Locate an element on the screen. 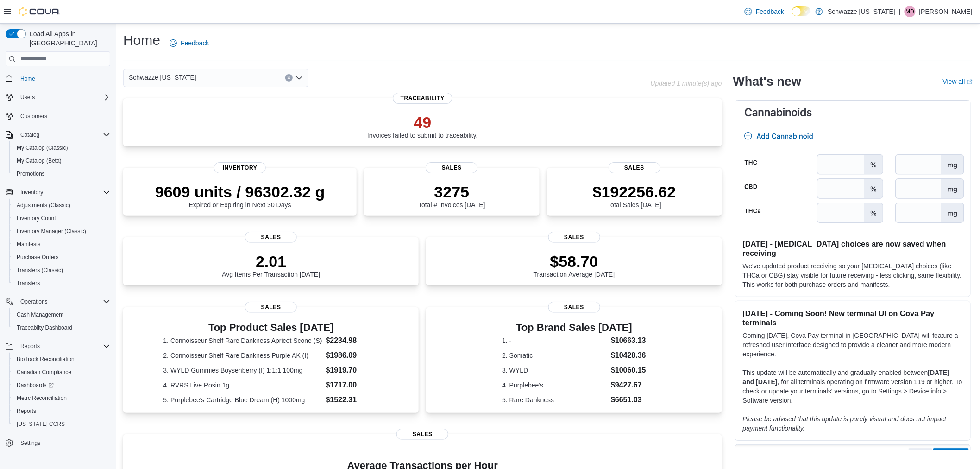 This screenshot has width=980, height=469. span: Canadian Compliance is located at coordinates (44, 372).